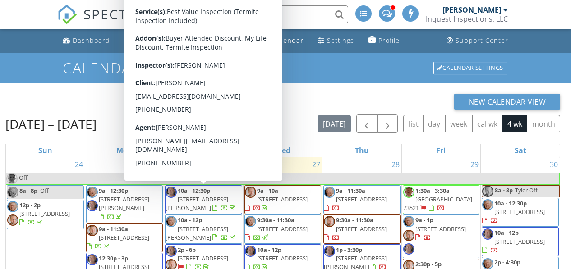  I want to click on a: Sunday, so click(45, 151).